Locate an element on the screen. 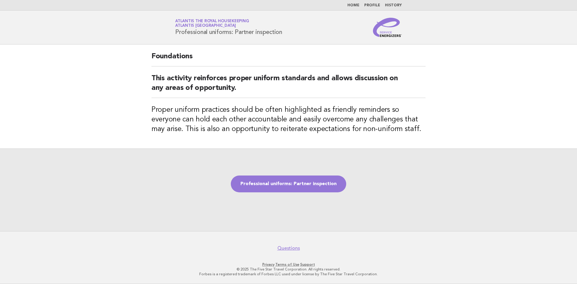  a: Privacy is located at coordinates (268, 264).